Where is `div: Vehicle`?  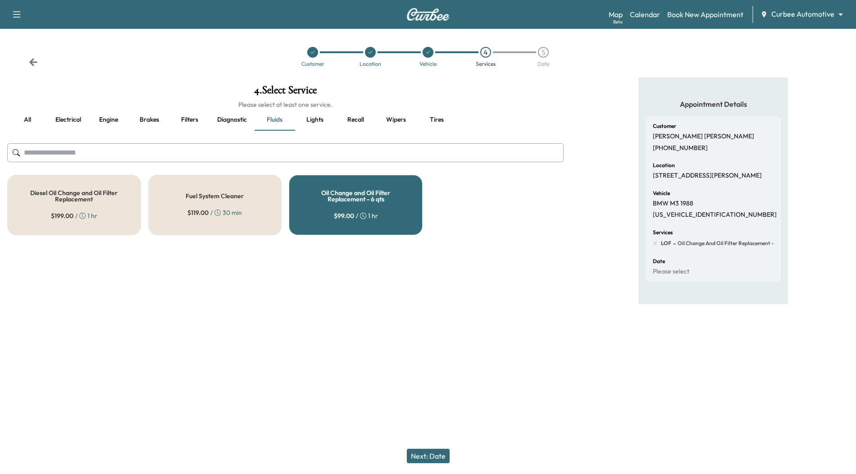
div: Vehicle is located at coordinates (428, 64).